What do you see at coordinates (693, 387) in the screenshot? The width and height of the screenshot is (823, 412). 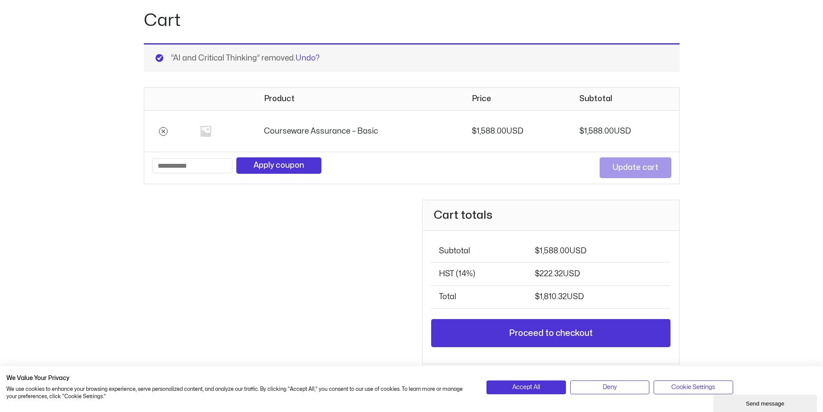 I see `span: Cookie Settings` at bounding box center [693, 387].